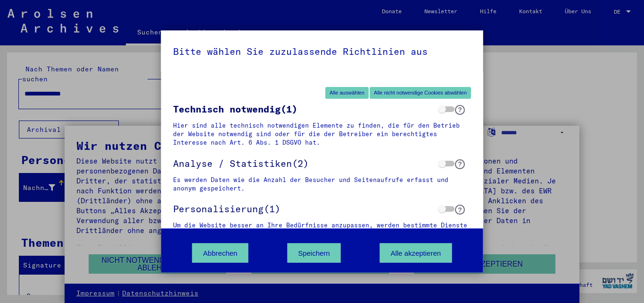  What do you see at coordinates (241, 163) in the screenshot?
I see `span: (2)` at bounding box center [241, 163].